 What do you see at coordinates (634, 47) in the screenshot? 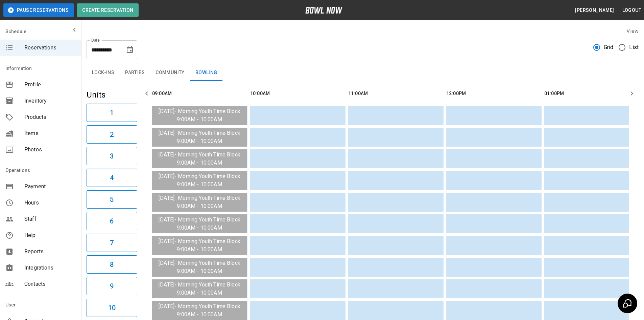
I see `span: List` at bounding box center [634, 47].